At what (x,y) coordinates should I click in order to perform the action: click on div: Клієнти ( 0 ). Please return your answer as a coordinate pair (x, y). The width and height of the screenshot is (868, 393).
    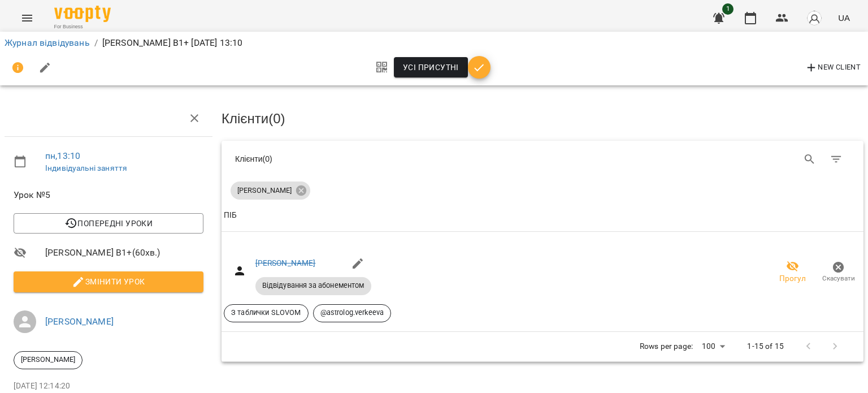
    Looking at the image, I should click on (385, 159).